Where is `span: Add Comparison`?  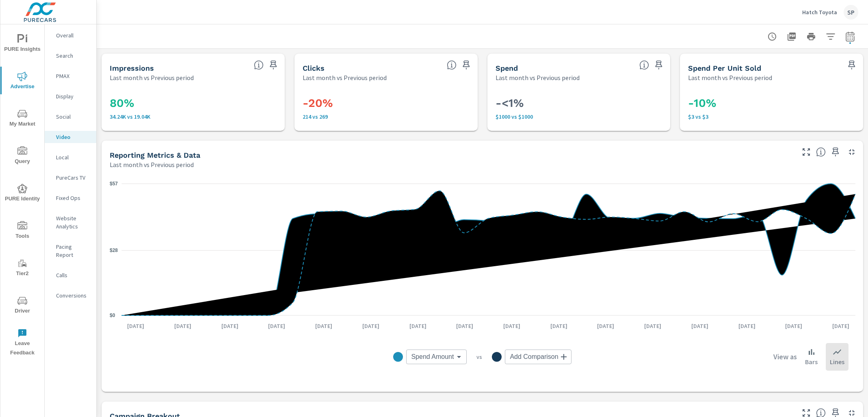
span: Add Comparison is located at coordinates (534, 357).